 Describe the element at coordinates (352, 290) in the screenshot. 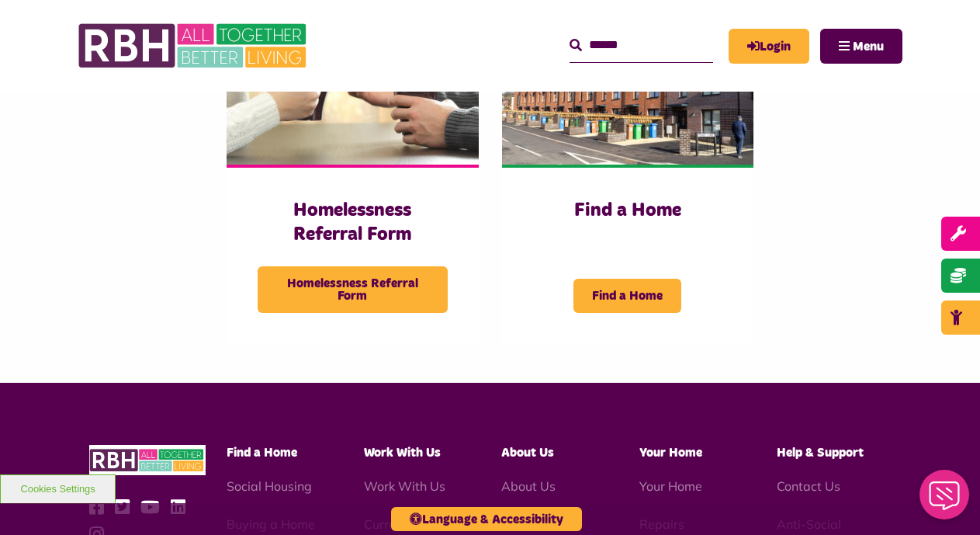

I see `span: Homelessness Referral Form` at that location.